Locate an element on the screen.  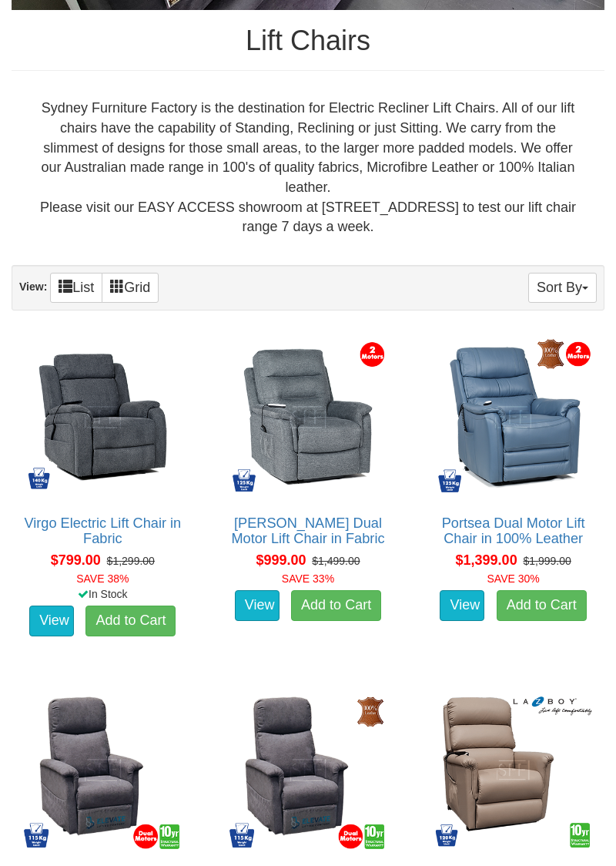
div: Sydney Furniture Factory is the destination for Electric Recliner Lift Chairs. All of our lift ch... is located at coordinates (308, 168).